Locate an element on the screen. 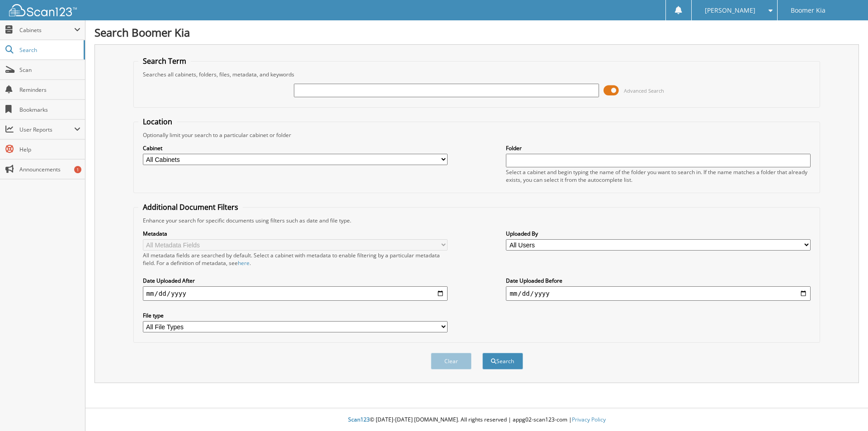 Image resolution: width=868 pixels, height=431 pixels. span: Reminders is located at coordinates (50, 90).